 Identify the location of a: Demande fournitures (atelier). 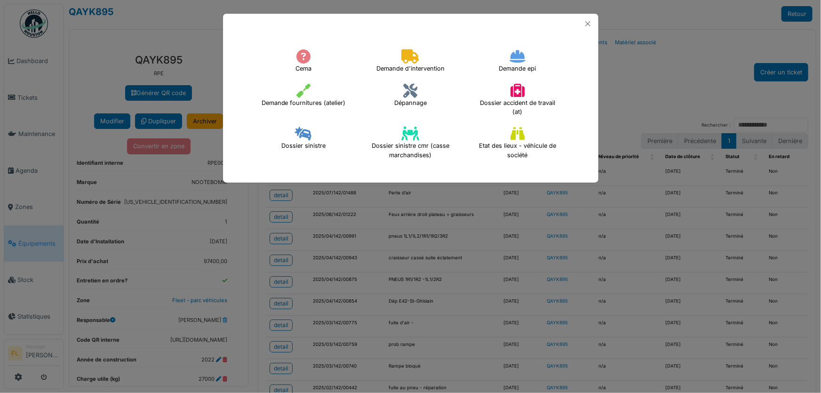
(304, 97).